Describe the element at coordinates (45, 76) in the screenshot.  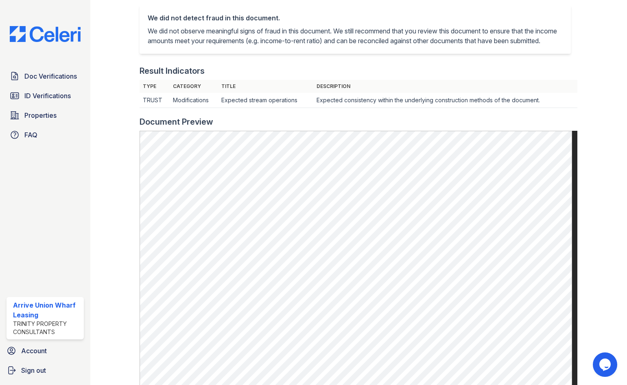
I see `a: Doc Verifications` at that location.